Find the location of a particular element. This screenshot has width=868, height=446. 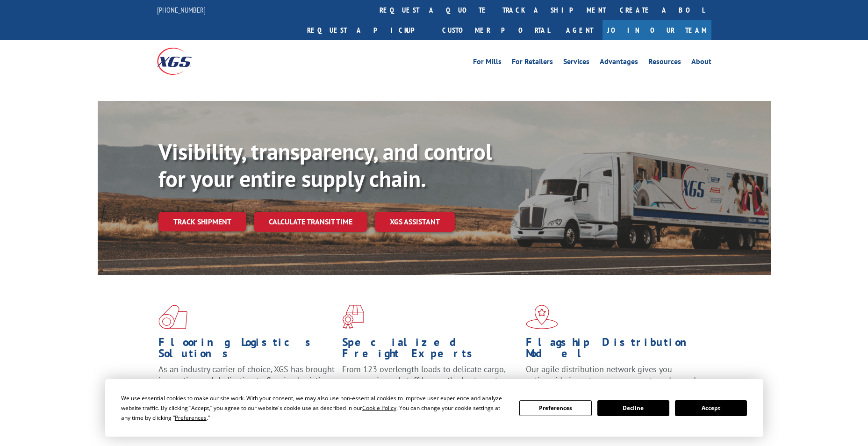

div: Cookie Consent Prompt is located at coordinates (434, 408).